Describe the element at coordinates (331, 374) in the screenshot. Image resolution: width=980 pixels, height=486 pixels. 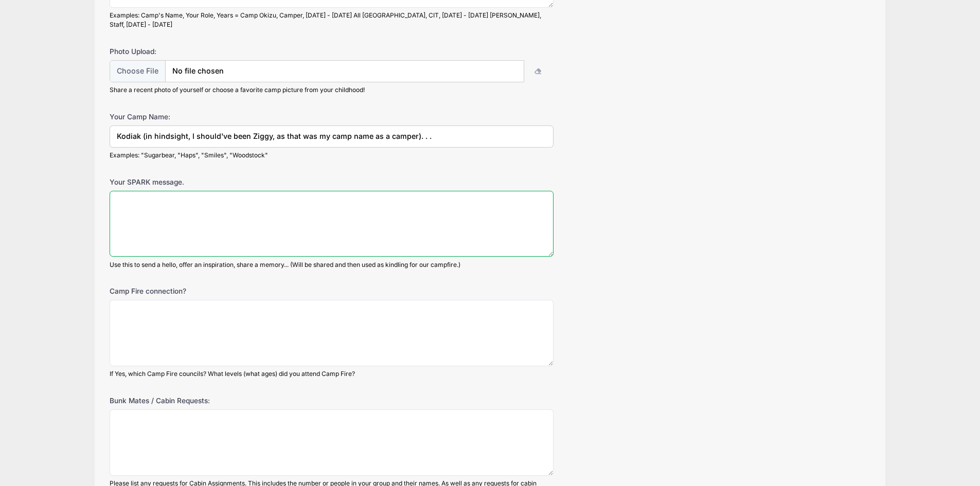
I see `div: If Yes, which Camp Fire councils? What levels (what ages) did you attend Camp Fire?` at that location.